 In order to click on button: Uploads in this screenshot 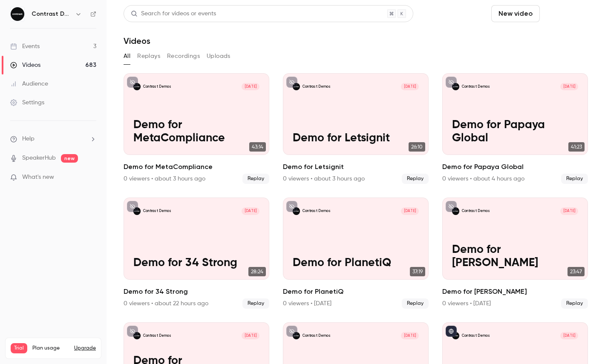, I will do `click(219, 56)`.